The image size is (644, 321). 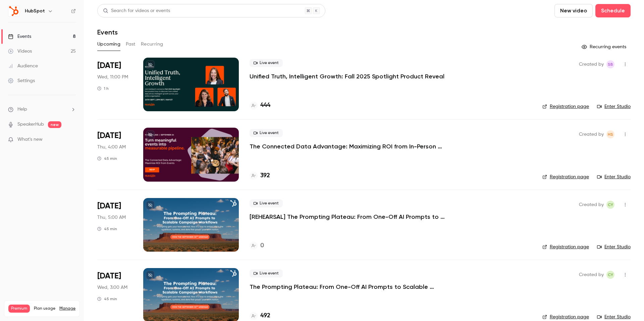 I want to click on p: The Connected Data Advantage: Maximizing ROI from In-Person Events, so click(x=350, y=146).